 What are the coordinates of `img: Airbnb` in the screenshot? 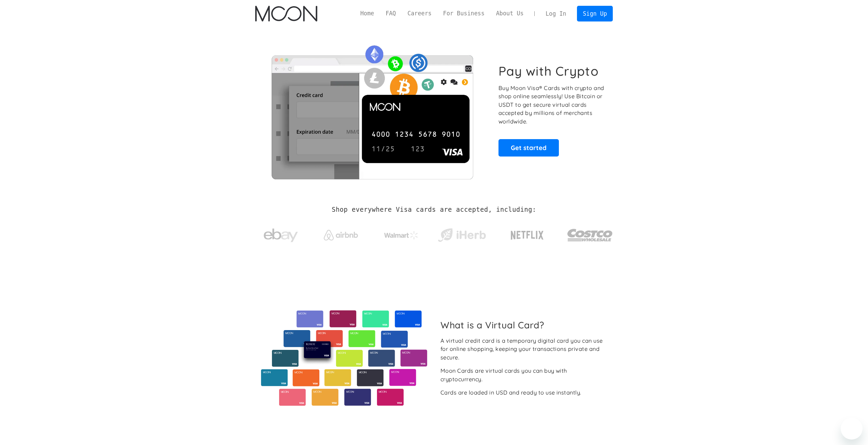 It's located at (341, 235).